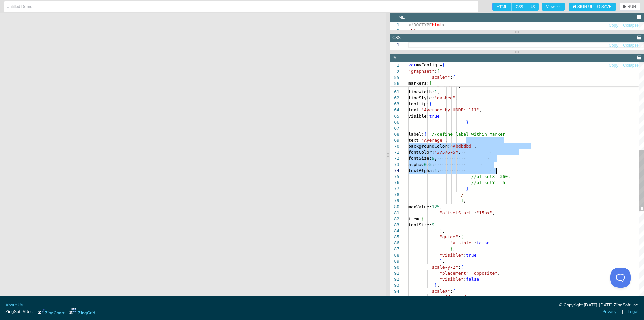 The height and width of the screenshot is (320, 644). What do you see at coordinates (395, 104) in the screenshot?
I see `div: 63` at bounding box center [395, 104].